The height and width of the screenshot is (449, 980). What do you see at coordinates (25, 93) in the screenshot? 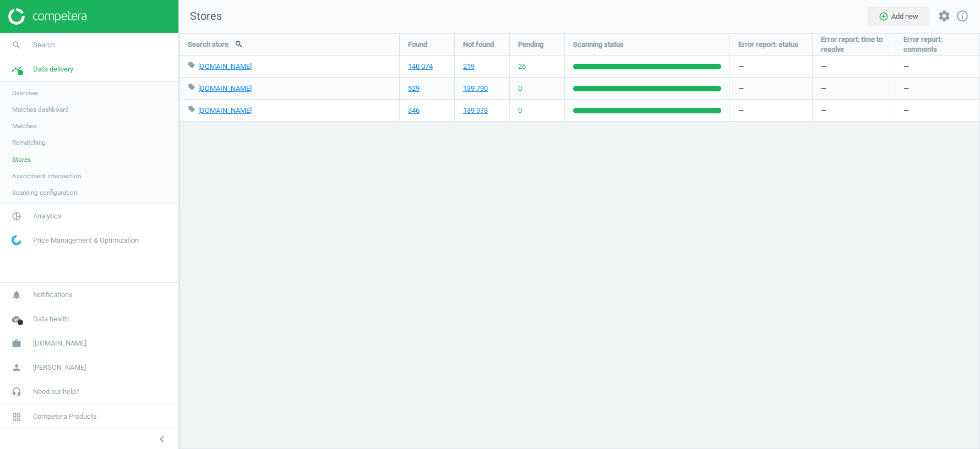
I see `span: Overview` at bounding box center [25, 93].